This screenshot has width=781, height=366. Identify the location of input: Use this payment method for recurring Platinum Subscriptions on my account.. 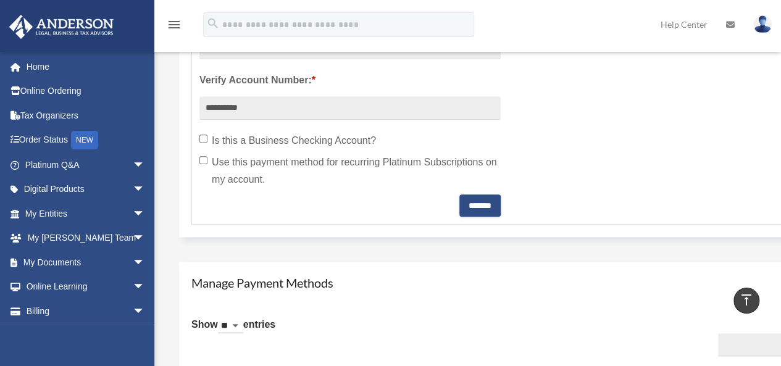
(203, 160).